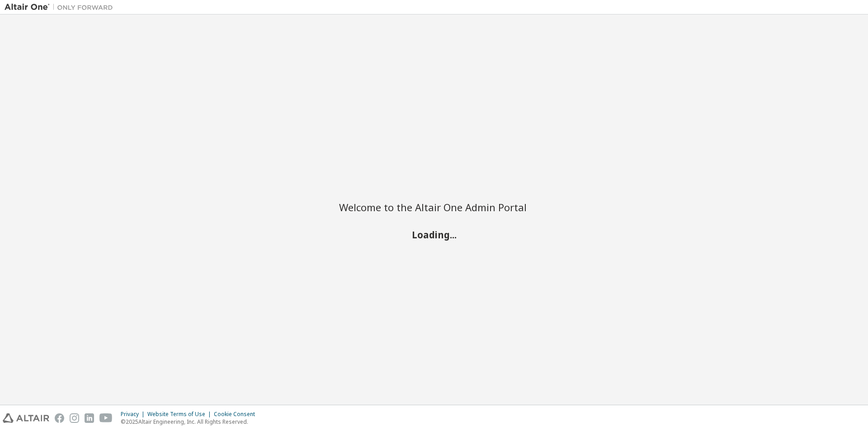 This screenshot has height=431, width=868. What do you see at coordinates (434, 207) in the screenshot?
I see `h2: Welcome to the Altair One Admin Portal` at bounding box center [434, 207].